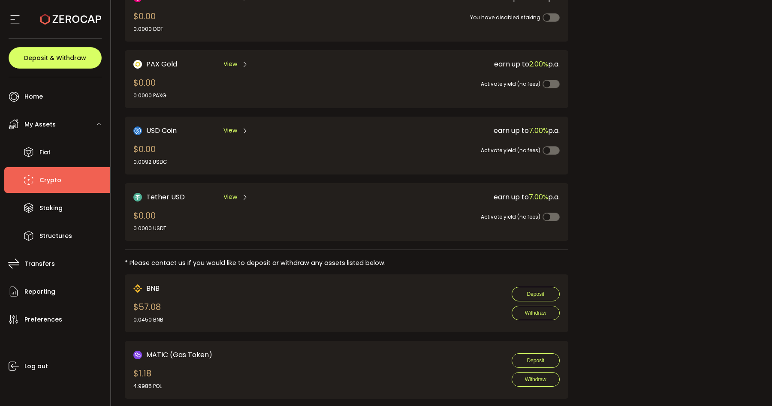 This screenshot has width=772, height=406. Describe the element at coordinates (148, 312) in the screenshot. I see `div: $57.08` at that location.